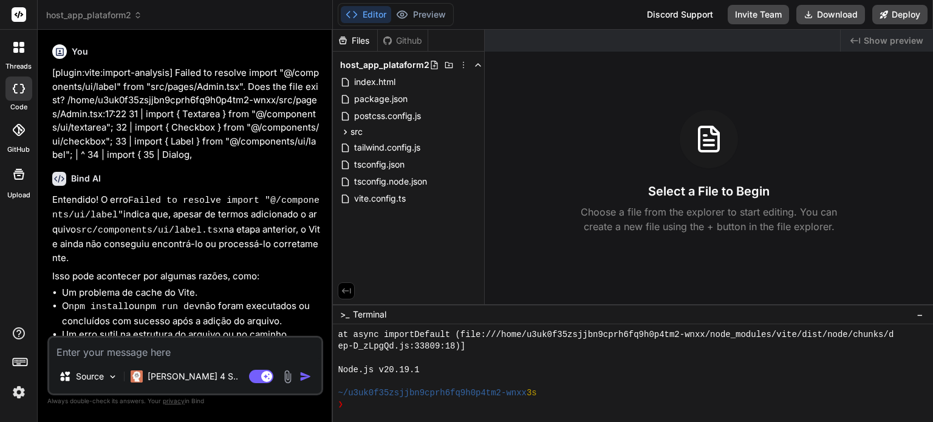 The height and width of the screenshot is (422, 933). I want to click on div: Github, so click(403, 41).